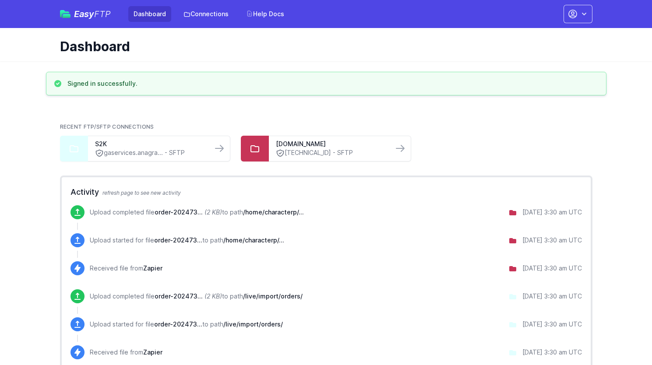  What do you see at coordinates (206, 14) in the screenshot?
I see `a: Connections` at bounding box center [206, 14].